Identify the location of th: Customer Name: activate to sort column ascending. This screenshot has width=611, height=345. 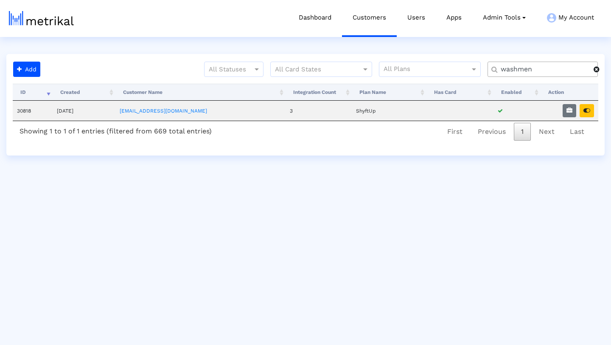
(200, 92).